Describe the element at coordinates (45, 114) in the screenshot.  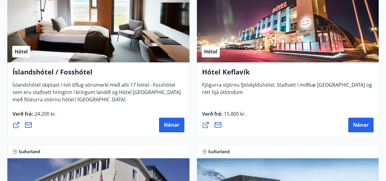
I see `span: 24.200 kr.` at that location.